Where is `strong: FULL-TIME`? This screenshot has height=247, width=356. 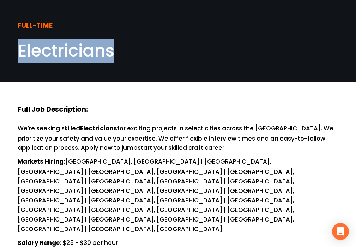 strong: FULL-TIME is located at coordinates (35, 26).